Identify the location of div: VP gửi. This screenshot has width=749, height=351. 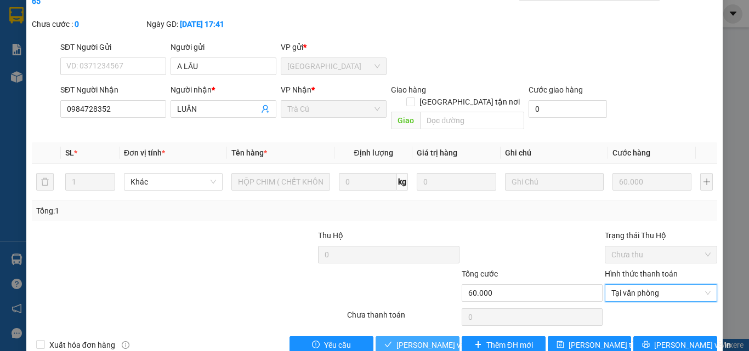
(333, 47).